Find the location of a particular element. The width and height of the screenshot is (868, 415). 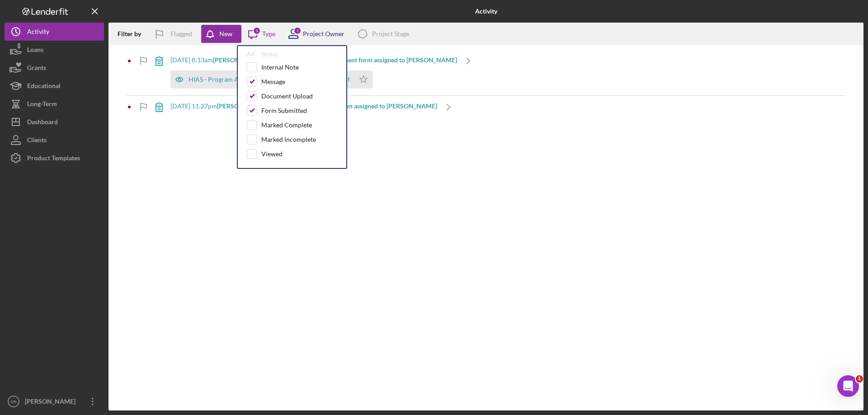

div: Form Submitted is located at coordinates (284, 110).